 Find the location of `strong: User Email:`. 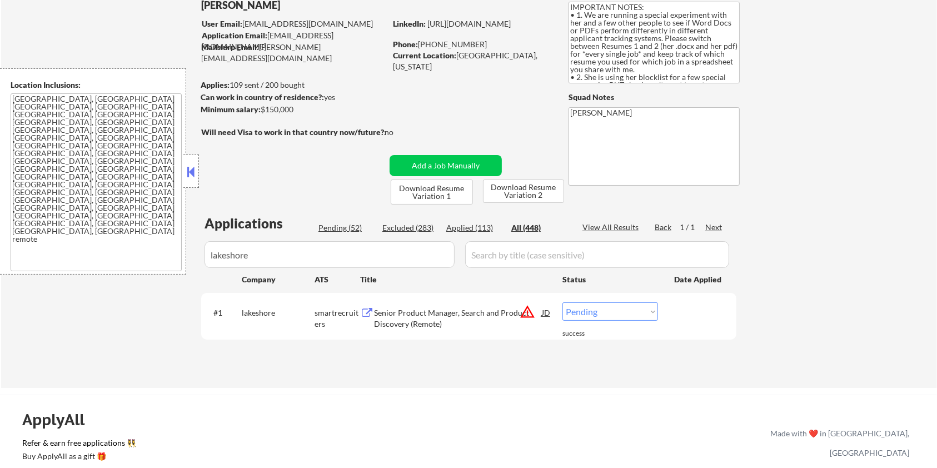

strong: User Email: is located at coordinates (222, 23).